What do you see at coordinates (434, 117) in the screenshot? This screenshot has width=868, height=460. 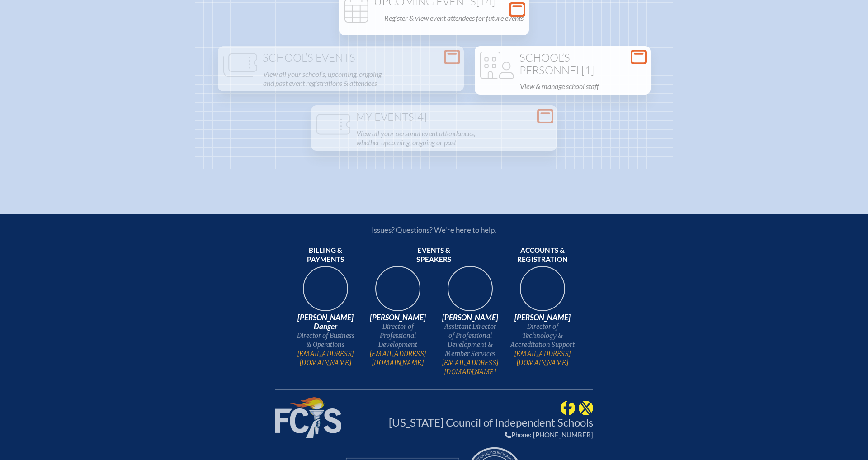 I see `h1: My Events` at bounding box center [434, 117].